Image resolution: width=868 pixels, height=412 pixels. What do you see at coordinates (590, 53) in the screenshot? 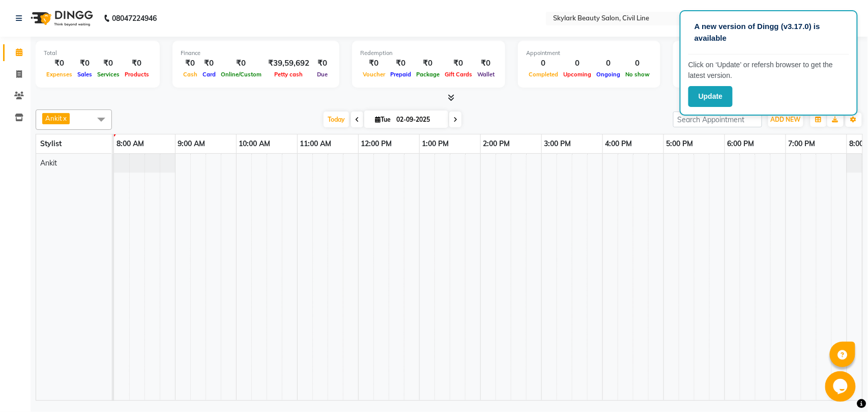
I see `div: Appointment` at bounding box center [590, 53].